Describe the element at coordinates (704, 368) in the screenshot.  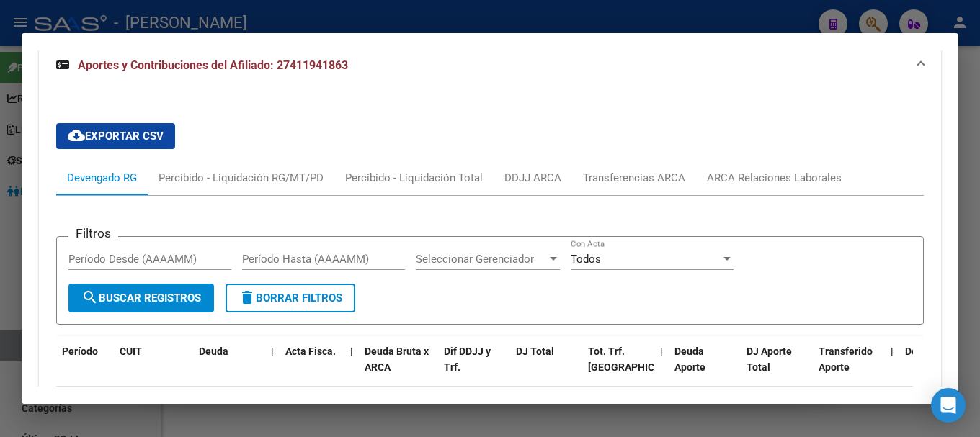
I see `datatable-header-cell: Deuda Aporte` at that location.